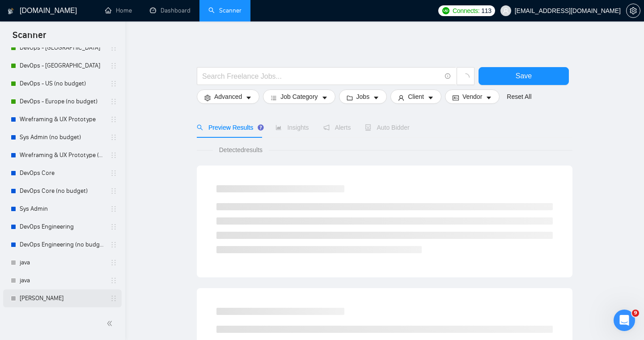 This screenshot has width=644, height=340. I want to click on img: logo, so click(11, 11).